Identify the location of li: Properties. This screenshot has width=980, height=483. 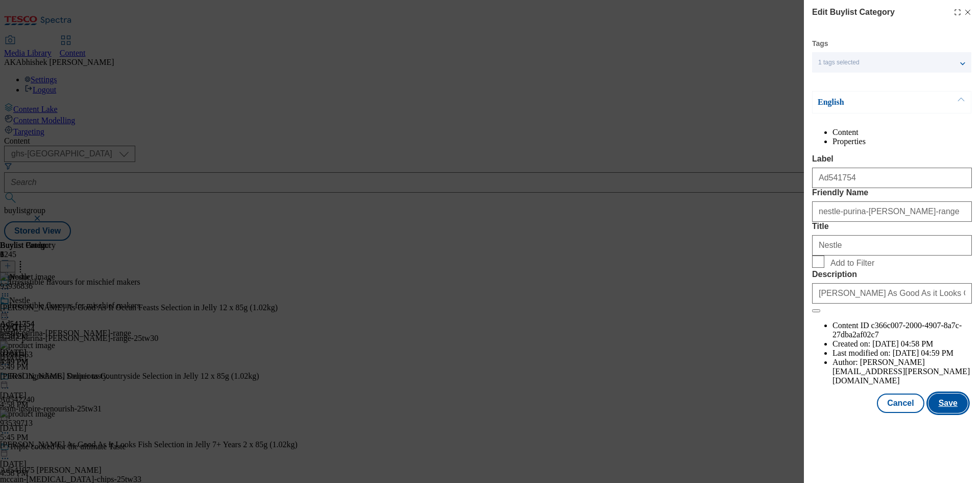
(902, 141).